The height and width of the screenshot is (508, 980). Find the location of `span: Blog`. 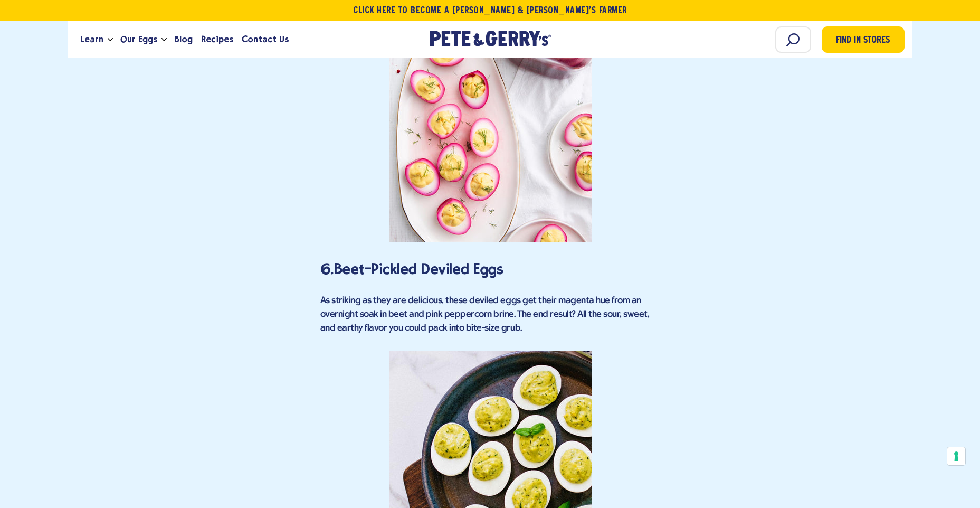

span: Blog is located at coordinates (183, 39).